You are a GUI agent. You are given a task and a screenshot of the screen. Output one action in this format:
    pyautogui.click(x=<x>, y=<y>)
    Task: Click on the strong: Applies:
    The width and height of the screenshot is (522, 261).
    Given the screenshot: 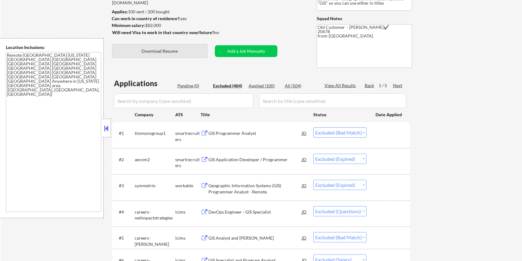 What is the action you would take?
    pyautogui.click(x=120, y=11)
    